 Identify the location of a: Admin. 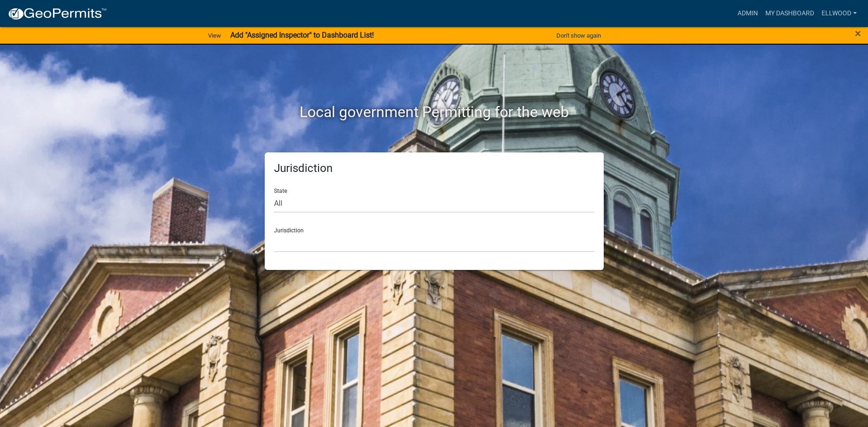
(748, 13).